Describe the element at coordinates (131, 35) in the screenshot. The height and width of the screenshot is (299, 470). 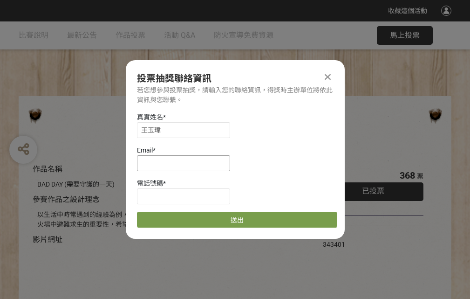
I see `a: 作品投票` at that location.